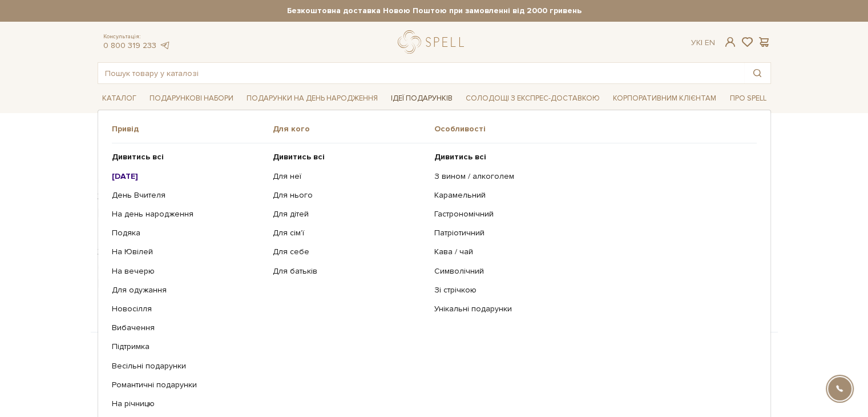  What do you see at coordinates (188, 271) in the screenshot?
I see `a: На вечерю` at bounding box center [188, 271].